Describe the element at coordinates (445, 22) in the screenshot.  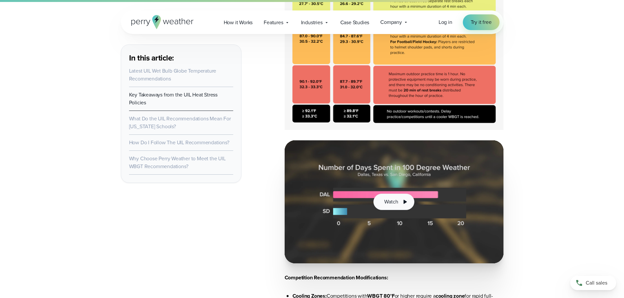
I see `span: Log in` at that location.